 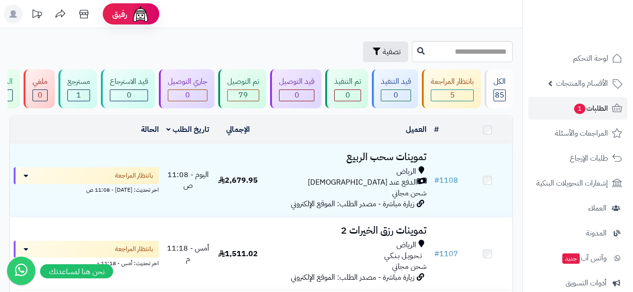 I want to click on div: 5, so click(x=452, y=95).